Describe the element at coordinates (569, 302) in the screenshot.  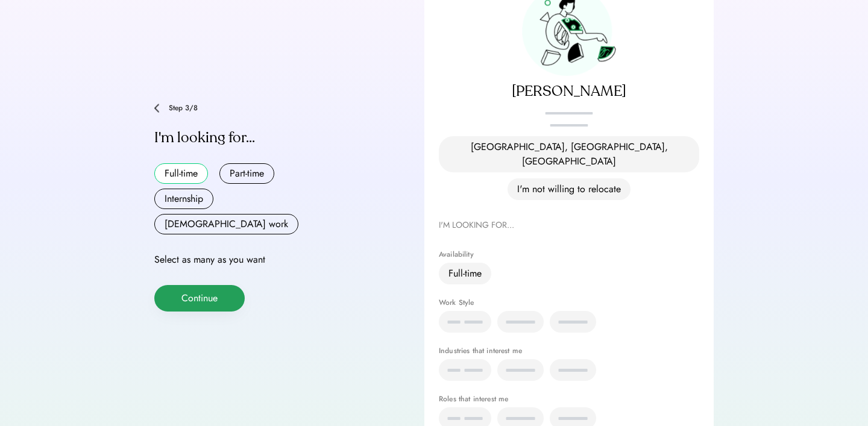
I see `div: Work Style` at that location.